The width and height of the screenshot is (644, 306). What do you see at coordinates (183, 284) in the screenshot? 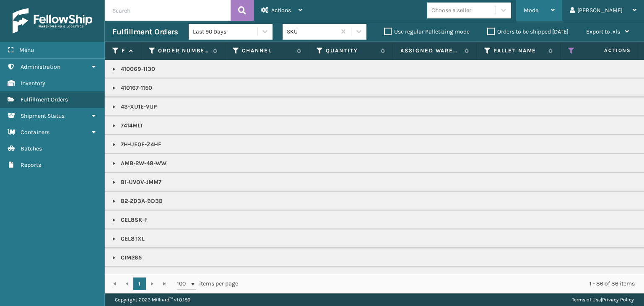
I see `span: 100` at bounding box center [183, 284].